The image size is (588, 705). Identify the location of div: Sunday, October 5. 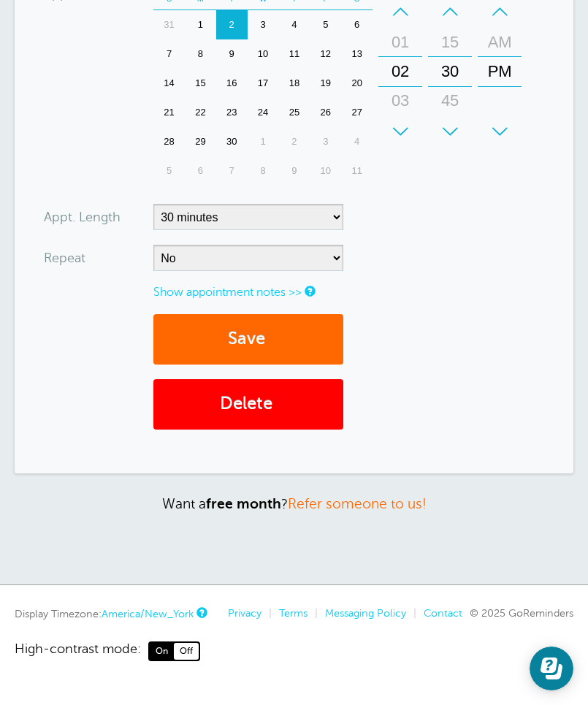
(169, 171).